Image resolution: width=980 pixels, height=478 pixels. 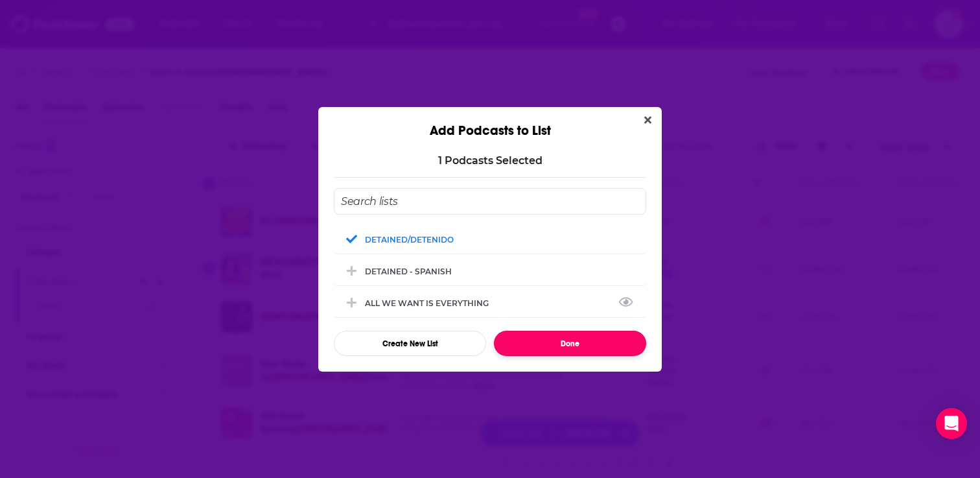 What do you see at coordinates (490, 123) in the screenshot?
I see `div: Add Podcasts to List` at bounding box center [490, 123].